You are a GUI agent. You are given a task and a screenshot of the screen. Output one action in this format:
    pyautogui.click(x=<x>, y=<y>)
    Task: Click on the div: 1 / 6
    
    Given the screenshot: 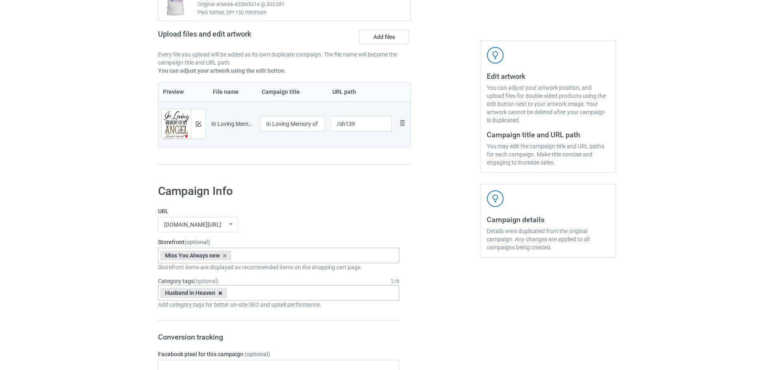 What is the action you would take?
    pyautogui.click(x=395, y=281)
    